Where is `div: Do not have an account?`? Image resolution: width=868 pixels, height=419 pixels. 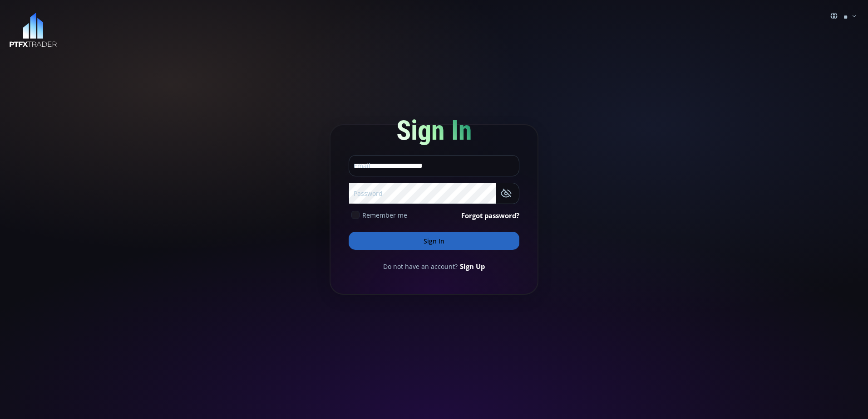 div: Do not have an account? is located at coordinates (434, 266).